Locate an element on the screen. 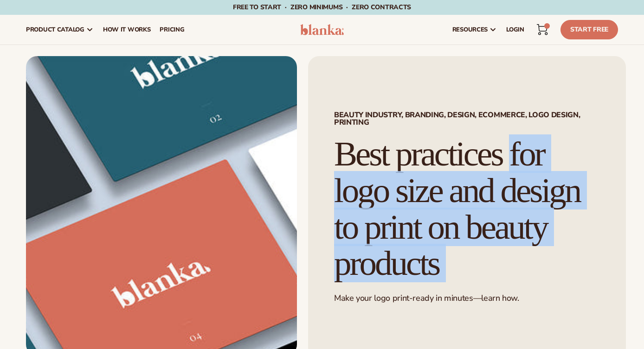 This screenshot has height=349, width=644. a: LOGIN is located at coordinates (515, 30).